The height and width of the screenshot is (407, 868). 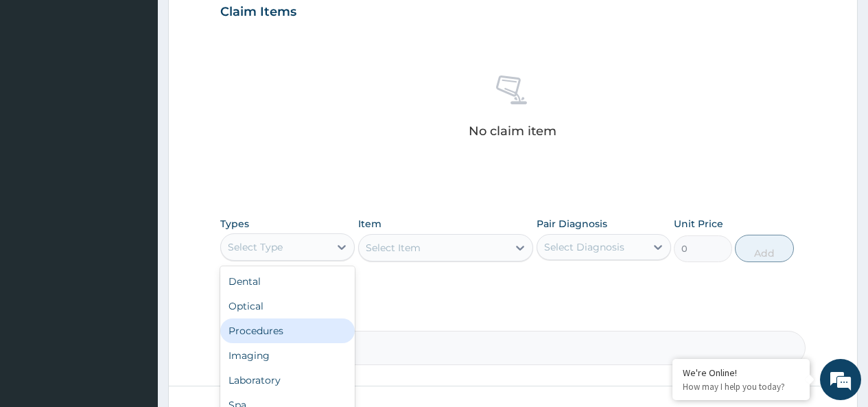 What do you see at coordinates (287, 281) in the screenshot?
I see `div: Dental` at bounding box center [287, 281].